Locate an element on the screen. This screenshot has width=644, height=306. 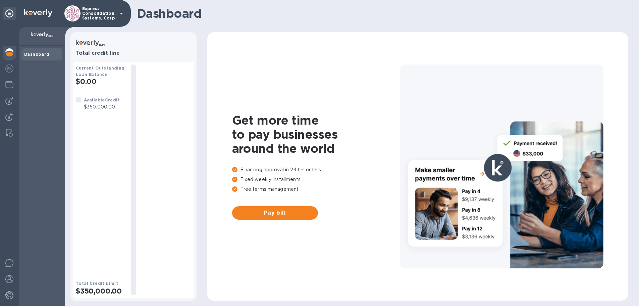
p: $350,000.00 is located at coordinates (102, 107).